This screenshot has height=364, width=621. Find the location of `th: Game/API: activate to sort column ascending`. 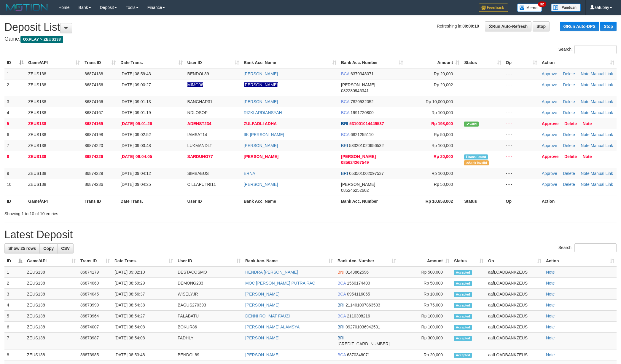

th: Game/API: activate to sort column ascending is located at coordinates (54, 63).